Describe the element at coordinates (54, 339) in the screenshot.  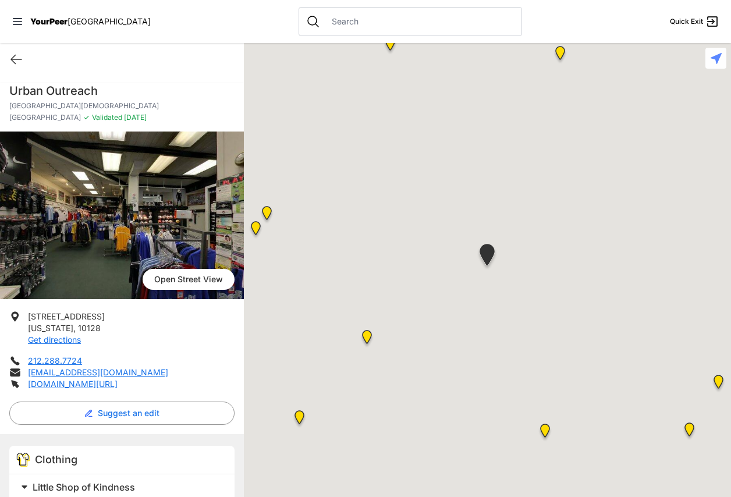
I see `a: Get directions` at that location.